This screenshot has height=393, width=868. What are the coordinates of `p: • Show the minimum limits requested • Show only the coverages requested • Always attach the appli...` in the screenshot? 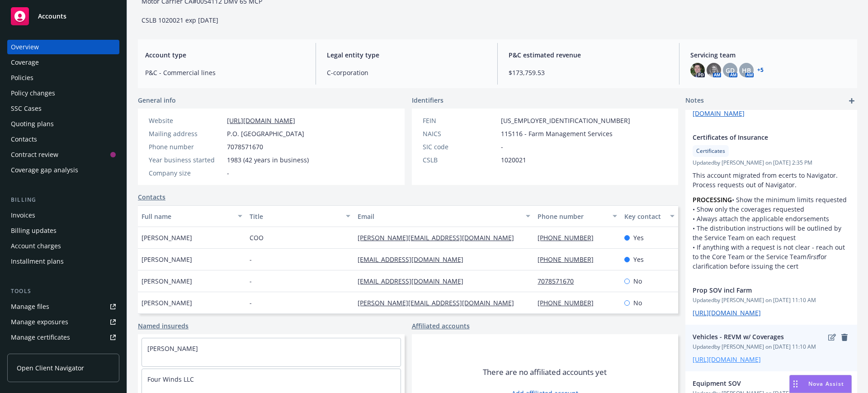 It's located at (771, 233).